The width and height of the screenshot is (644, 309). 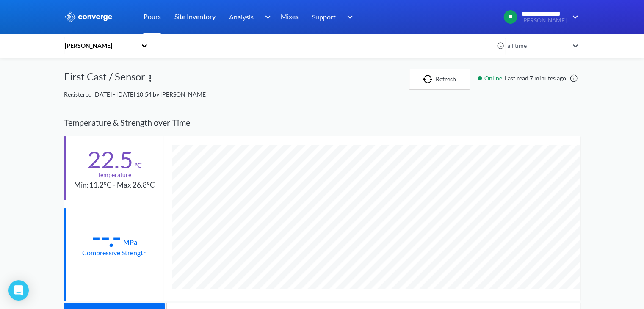 I want to click on img: icon-clock.svg, so click(x=500, y=46).